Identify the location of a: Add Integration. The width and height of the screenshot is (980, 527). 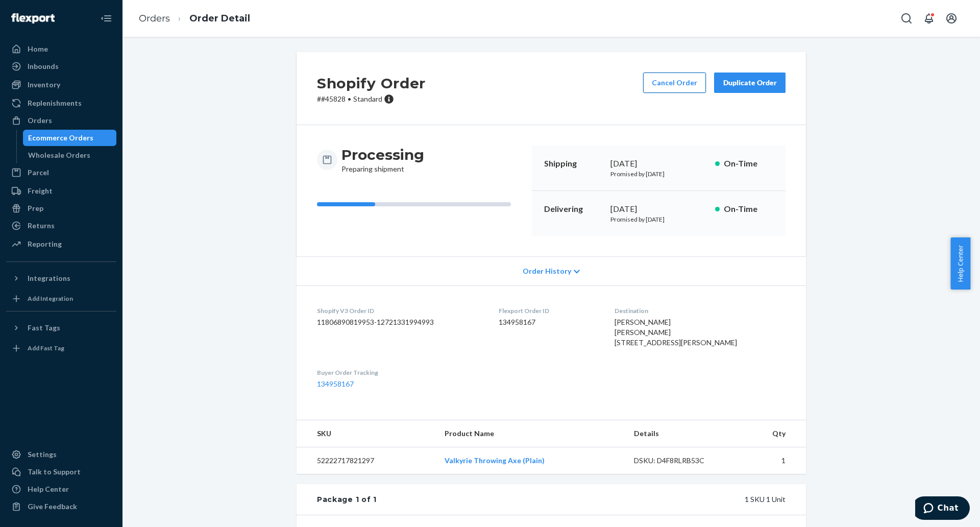
(62, 299).